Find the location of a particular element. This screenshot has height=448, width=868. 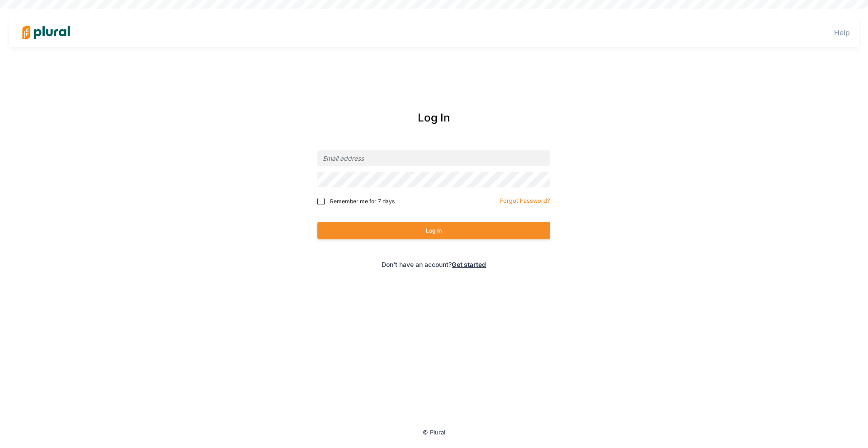

div: Don't have an account? is located at coordinates (434, 264).